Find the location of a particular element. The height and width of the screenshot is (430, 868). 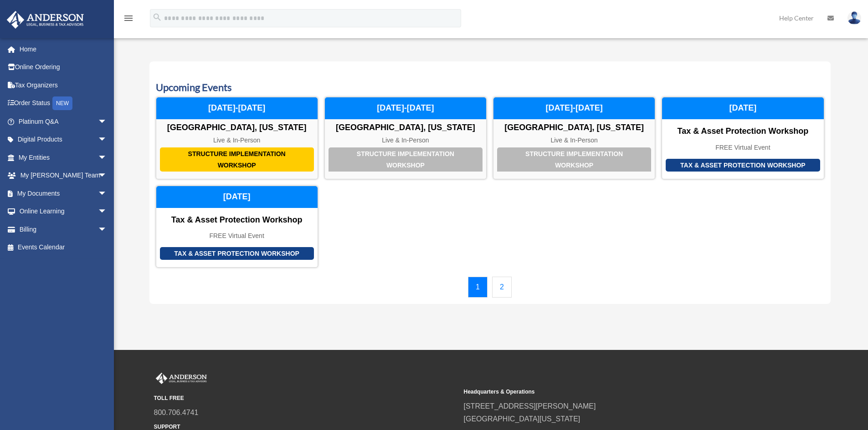

small: TOLL FREE is located at coordinates (306, 398).